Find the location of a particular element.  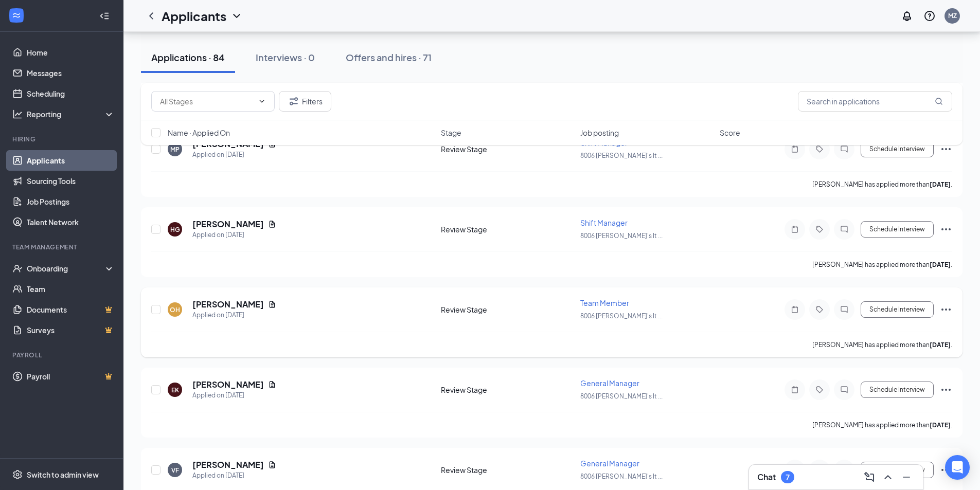

span: Team Member is located at coordinates (604, 303).